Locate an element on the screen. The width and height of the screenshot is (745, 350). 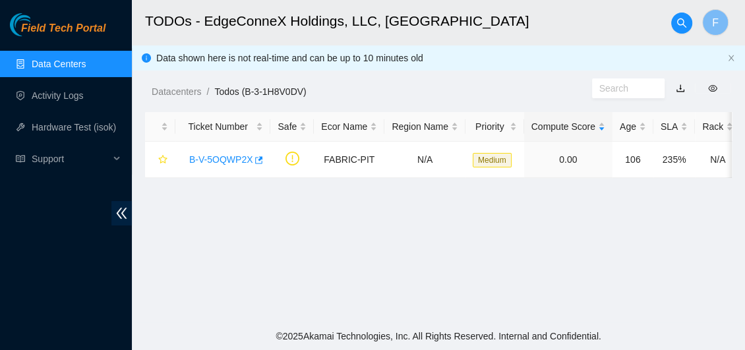
button: close is located at coordinates (731, 58).